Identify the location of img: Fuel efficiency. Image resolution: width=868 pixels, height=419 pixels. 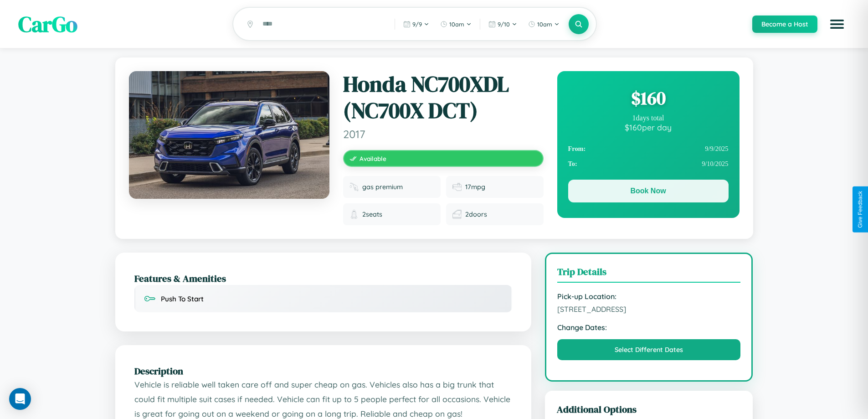
(457, 187).